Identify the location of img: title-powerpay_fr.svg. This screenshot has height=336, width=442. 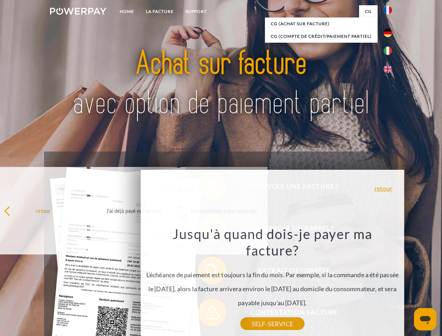
(221, 84).